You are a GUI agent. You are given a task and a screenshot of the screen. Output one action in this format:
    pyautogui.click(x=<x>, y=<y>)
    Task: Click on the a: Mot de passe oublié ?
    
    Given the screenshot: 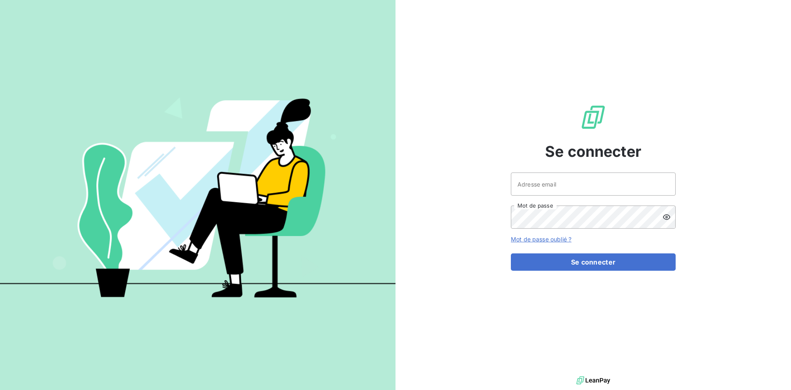 What is the action you would take?
    pyautogui.click(x=541, y=239)
    